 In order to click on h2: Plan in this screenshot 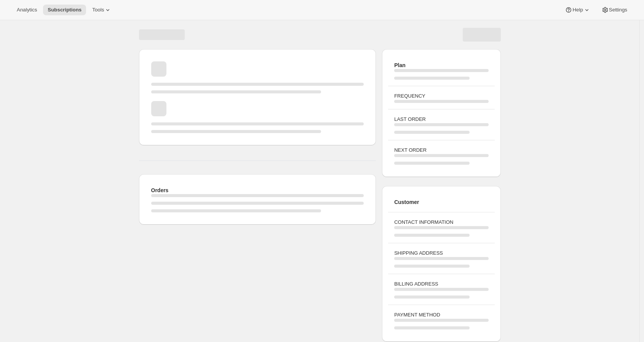, I will do `click(441, 65)`.